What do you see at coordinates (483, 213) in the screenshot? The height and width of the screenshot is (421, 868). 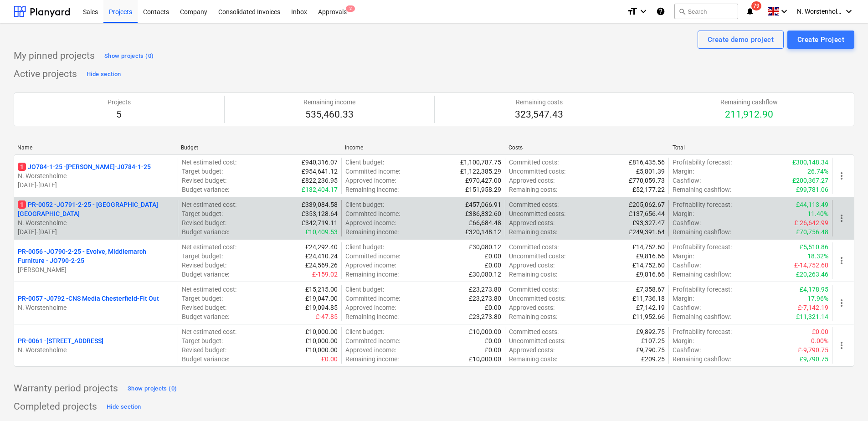 I see `p: £386,832.60` at bounding box center [483, 213].